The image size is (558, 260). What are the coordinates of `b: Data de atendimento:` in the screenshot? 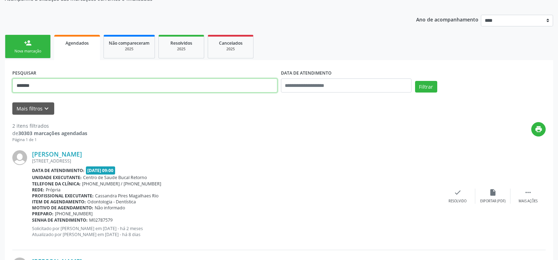 It's located at (58, 170).